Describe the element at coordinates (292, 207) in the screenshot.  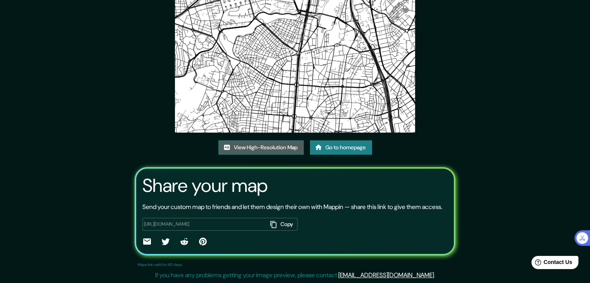
I see `p: Send your custom map to friends and let them design their own with Mappin — share this link to gi...` at that location.